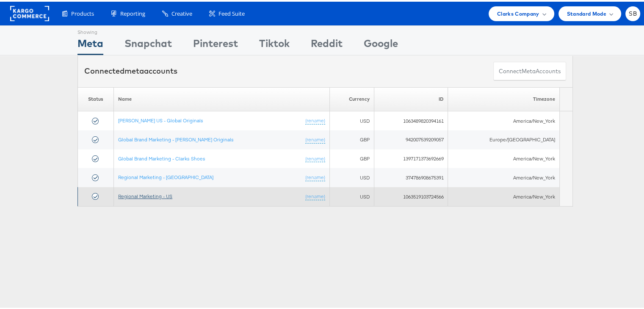 Image resolution: width=644 pixels, height=309 pixels. Describe the element at coordinates (410, 157) in the screenshot. I see `td: 1397171373692669` at that location.